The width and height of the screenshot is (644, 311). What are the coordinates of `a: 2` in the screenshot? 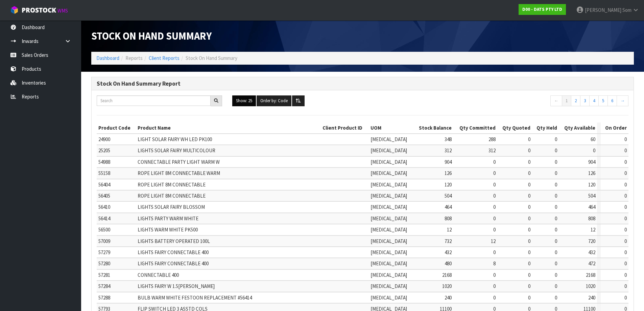 It's located at (576, 101).